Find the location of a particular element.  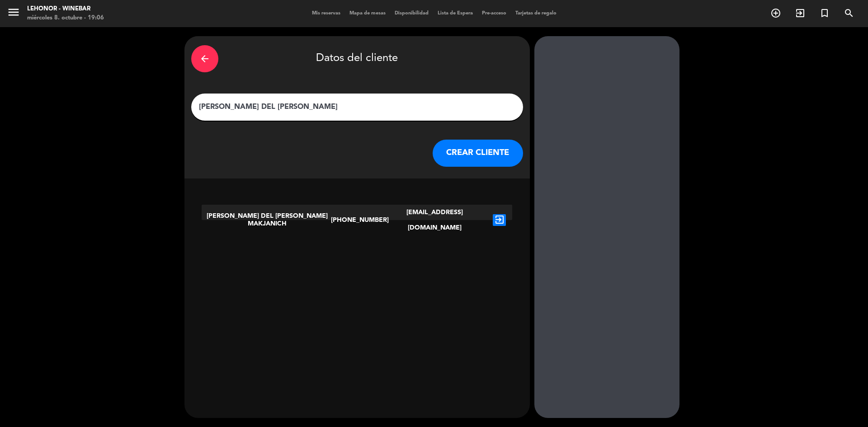

i: menu is located at coordinates (14, 12).